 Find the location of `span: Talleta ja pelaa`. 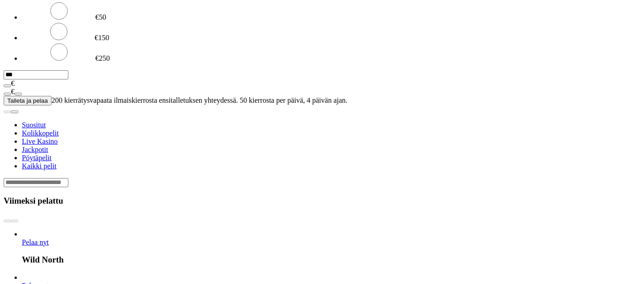

span: Talleta ja pelaa is located at coordinates (28, 100).